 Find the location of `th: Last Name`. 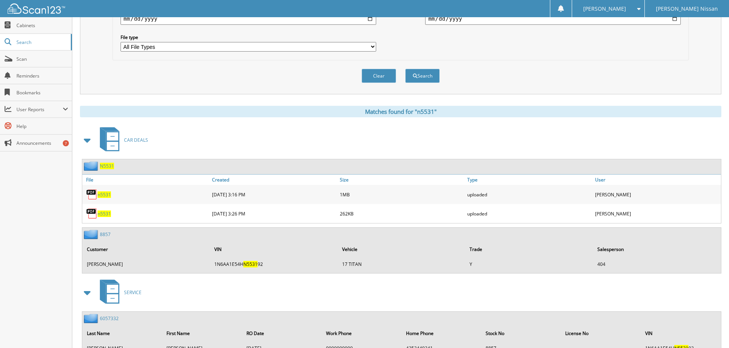

th: Last Name is located at coordinates (122, 334).